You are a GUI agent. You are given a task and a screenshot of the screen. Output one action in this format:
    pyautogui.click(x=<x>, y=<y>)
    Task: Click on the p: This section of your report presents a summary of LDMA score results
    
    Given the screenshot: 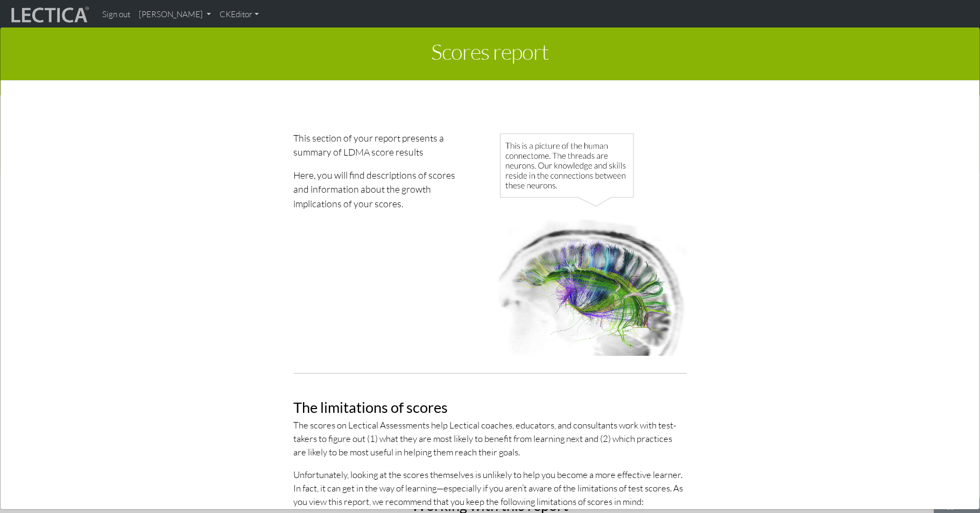 What is the action you would take?
    pyautogui.click(x=379, y=145)
    